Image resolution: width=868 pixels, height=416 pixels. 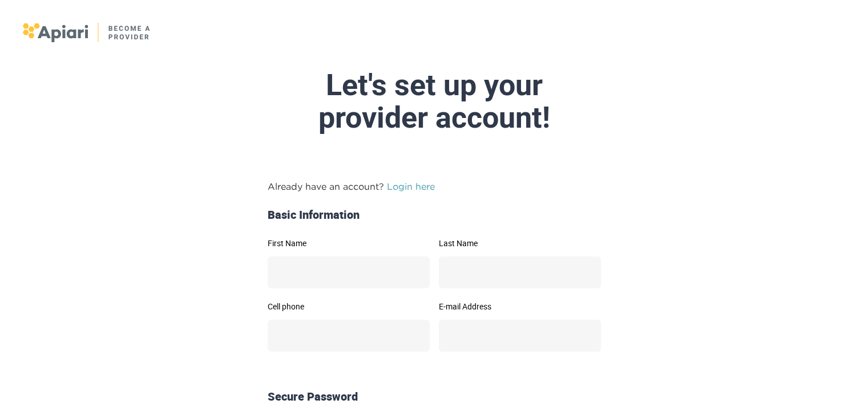 What do you see at coordinates (520, 243) in the screenshot?
I see `label: Last Name` at bounding box center [520, 243].